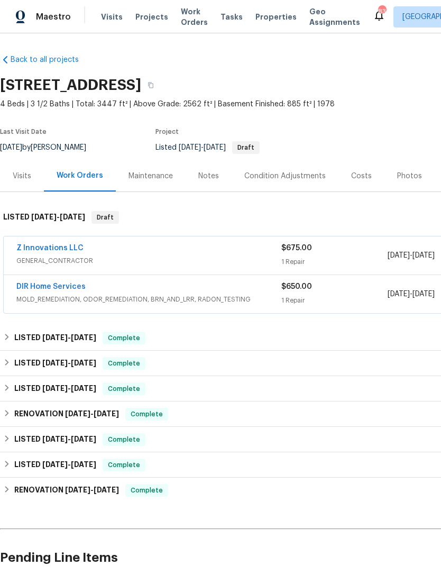 The height and width of the screenshot is (575, 441). I want to click on button: Copy Address, so click(151, 85).